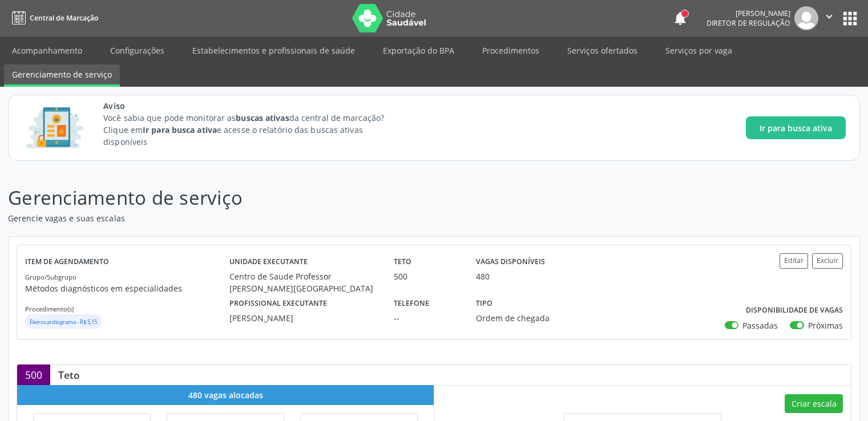  What do you see at coordinates (482, 276) in the screenshot?
I see `div: 480` at bounding box center [482, 276].